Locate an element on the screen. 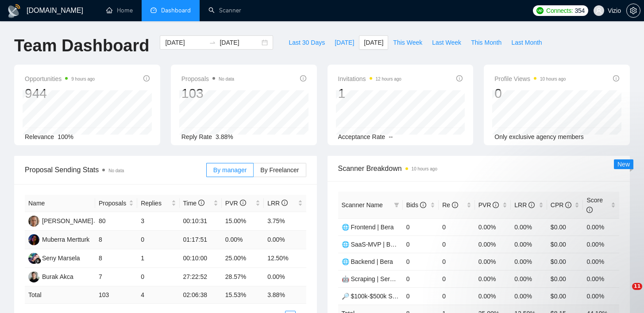  span: to is located at coordinates (212, 42).